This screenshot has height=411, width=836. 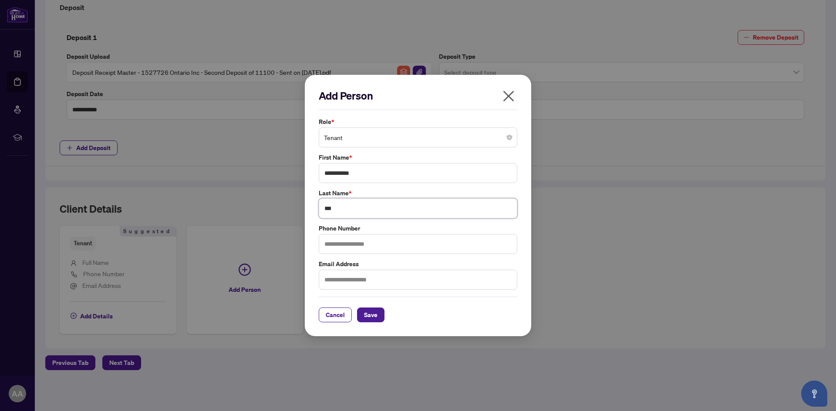 I want to click on span: Cancel, so click(x=335, y=315).